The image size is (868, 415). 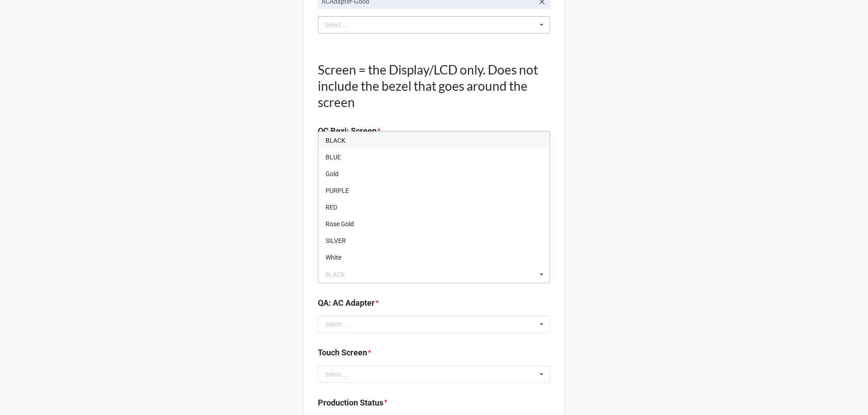 What do you see at coordinates (335, 241) in the screenshot?
I see `span: SILVER` at bounding box center [335, 241].